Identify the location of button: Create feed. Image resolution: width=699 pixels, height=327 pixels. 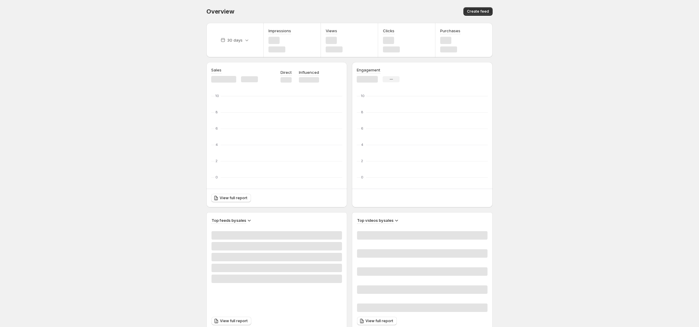
(478, 11).